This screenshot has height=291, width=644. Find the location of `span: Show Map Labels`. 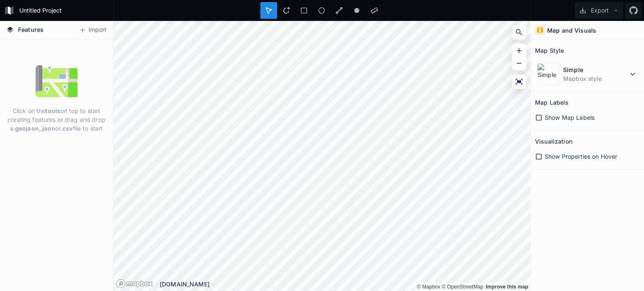

span: Show Map Labels is located at coordinates (569, 117).